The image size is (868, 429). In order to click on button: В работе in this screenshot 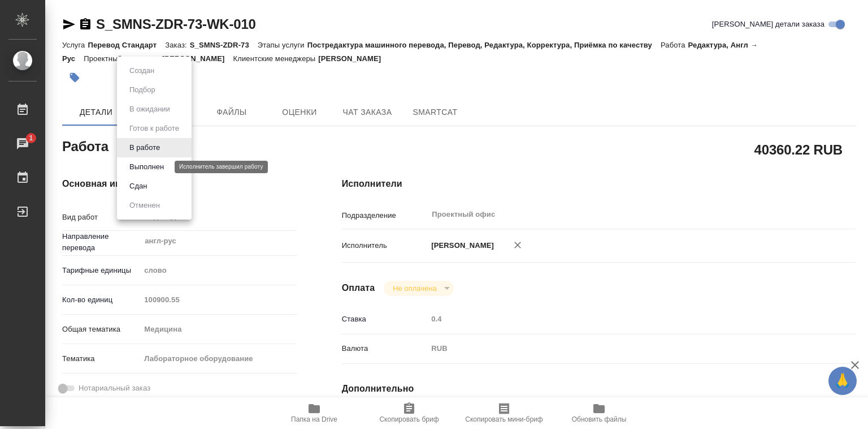, I will do `click(145, 148)`.